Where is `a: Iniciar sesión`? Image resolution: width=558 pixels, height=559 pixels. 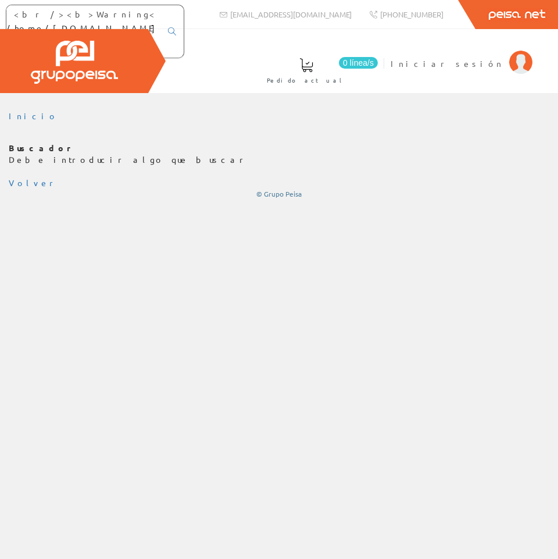
a: Iniciar sesión is located at coordinates (462, 54).